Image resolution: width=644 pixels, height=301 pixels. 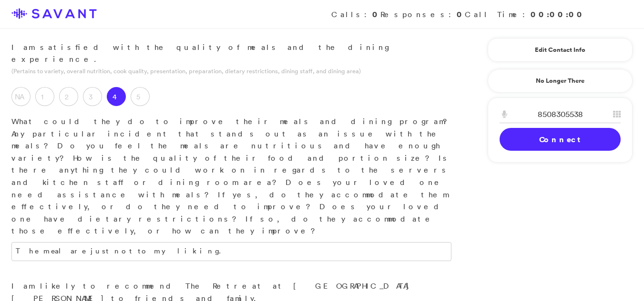 I want to click on a: Connect, so click(x=560, y=139).